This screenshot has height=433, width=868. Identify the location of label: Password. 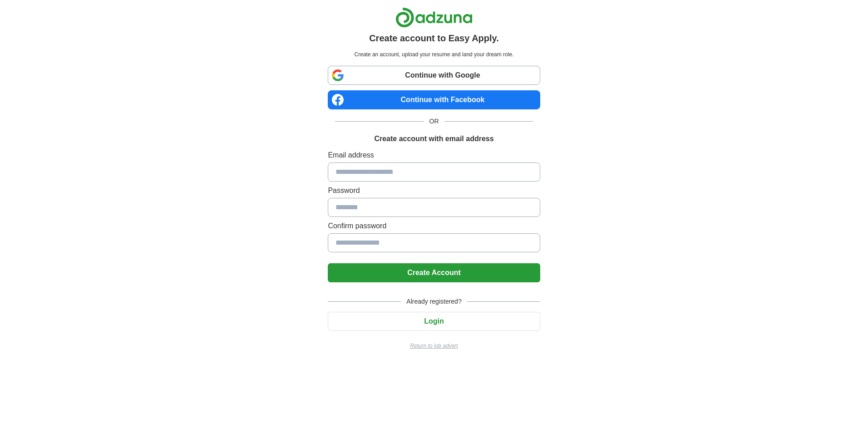
(434, 191).